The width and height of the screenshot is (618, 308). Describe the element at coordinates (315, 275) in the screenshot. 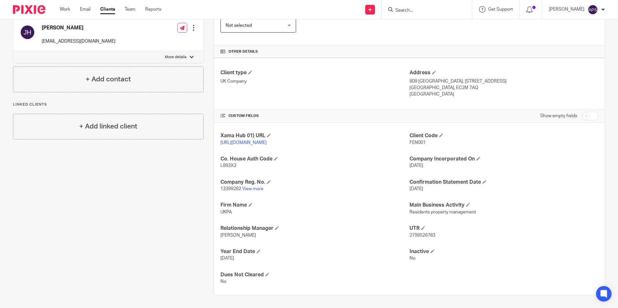

I see `h4: Dues Not Cleared` at that location.